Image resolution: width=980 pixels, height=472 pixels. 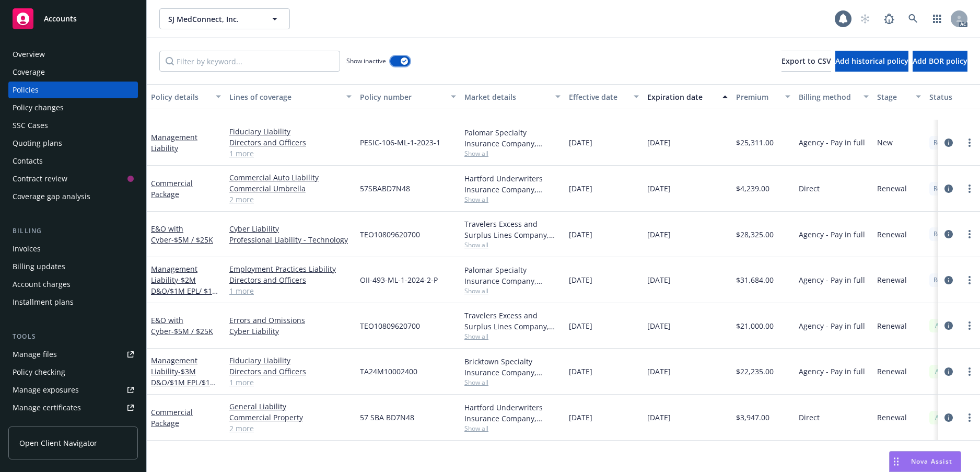 I want to click on span: $21,000.00, so click(x=755, y=326).